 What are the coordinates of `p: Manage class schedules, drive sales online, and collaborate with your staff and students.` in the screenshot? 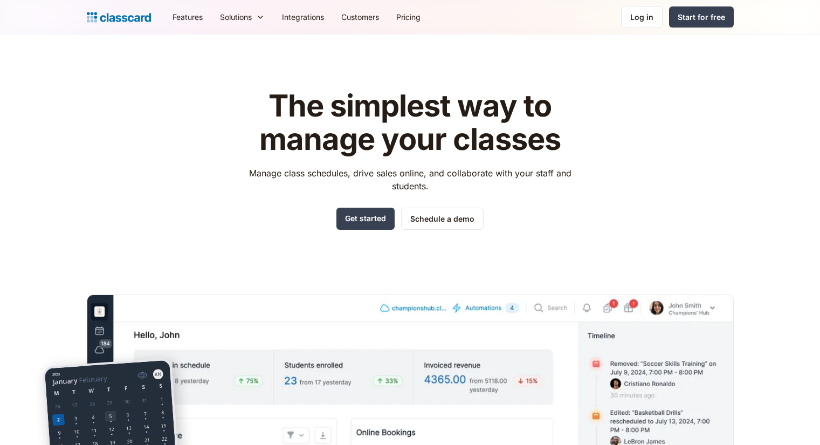 It's located at (410, 180).